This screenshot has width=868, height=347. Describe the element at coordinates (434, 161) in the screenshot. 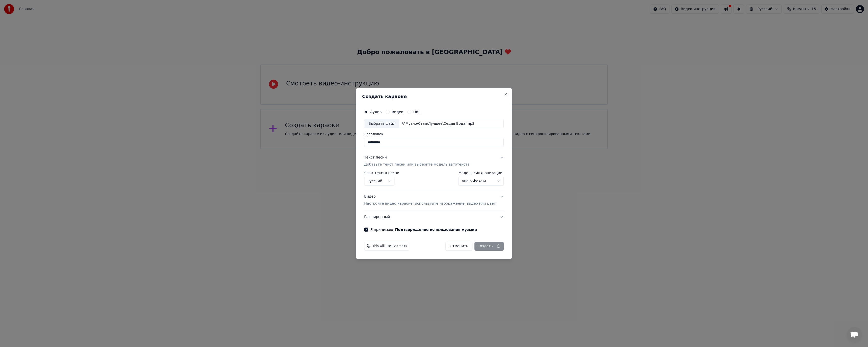

I see `button: Текст песниДобавьте текст песни или выберите модель автотекста` at that location.